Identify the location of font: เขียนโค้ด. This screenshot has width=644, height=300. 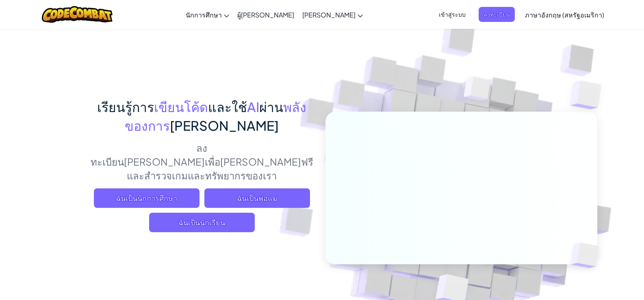
(181, 107).